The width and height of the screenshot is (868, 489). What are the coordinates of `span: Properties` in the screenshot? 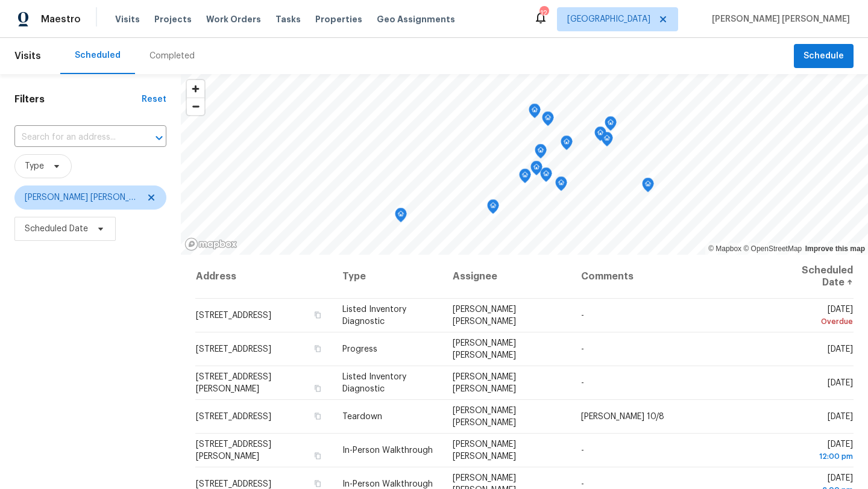 It's located at (339, 19).